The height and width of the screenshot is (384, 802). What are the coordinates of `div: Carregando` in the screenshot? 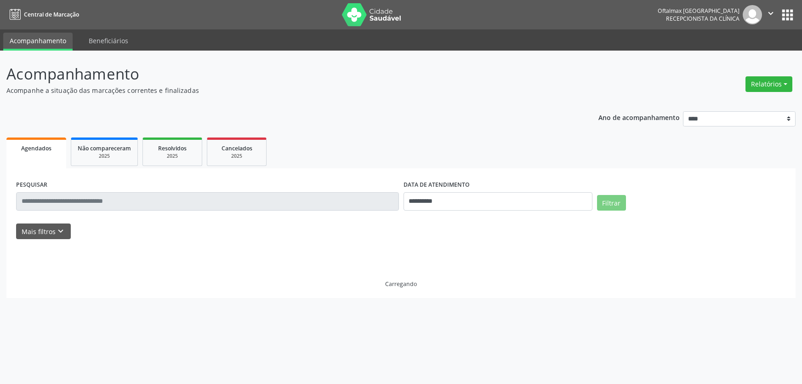 It's located at (401, 284).